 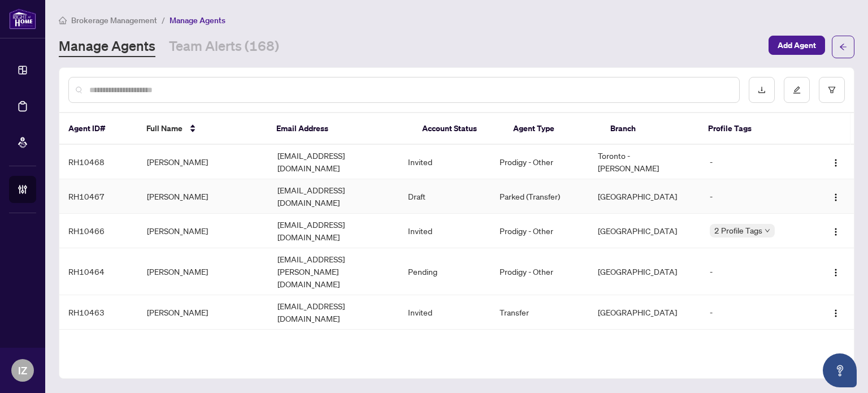 I want to click on span: 2 Profile Tags, so click(x=738, y=230).